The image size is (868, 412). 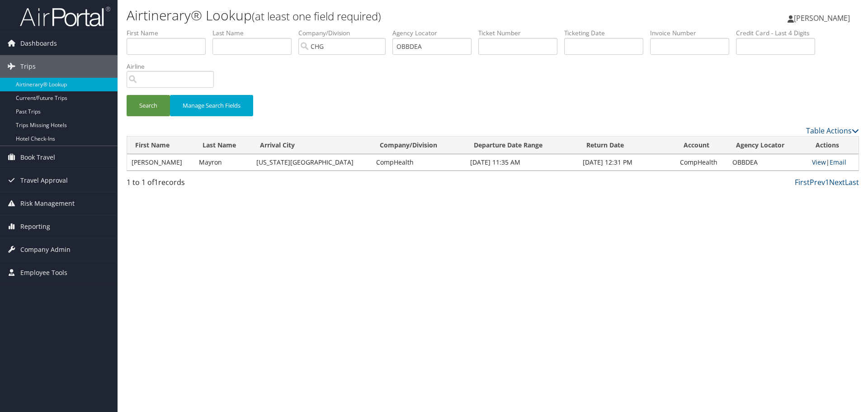 What do you see at coordinates (693, 33) in the screenshot?
I see `label: Invoice Number` at bounding box center [693, 33].